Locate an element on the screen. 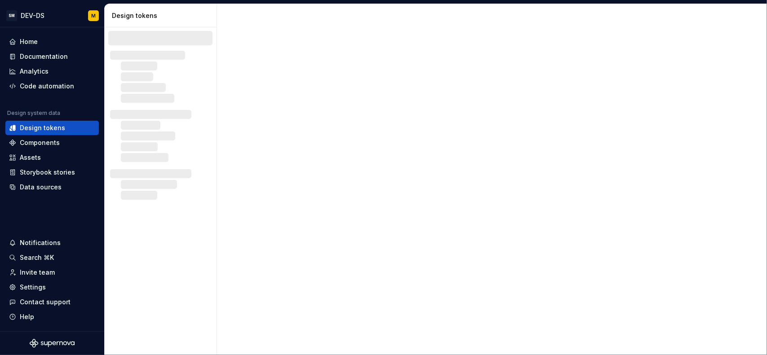  div: Assets is located at coordinates (30, 158).